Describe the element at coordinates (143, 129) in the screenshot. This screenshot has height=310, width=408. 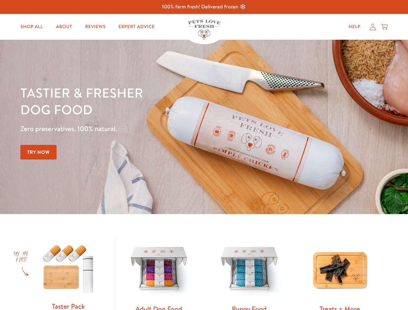
I see `p: Zero preservatives. 100% natural.` at that location.